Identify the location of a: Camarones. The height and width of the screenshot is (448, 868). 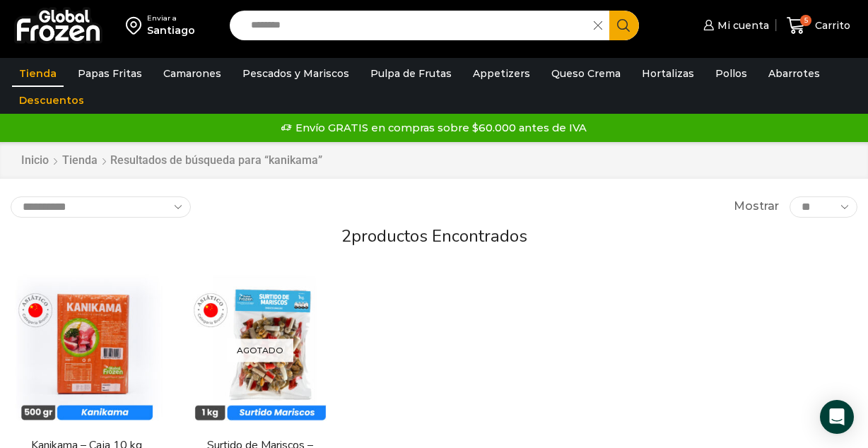
(193, 73).